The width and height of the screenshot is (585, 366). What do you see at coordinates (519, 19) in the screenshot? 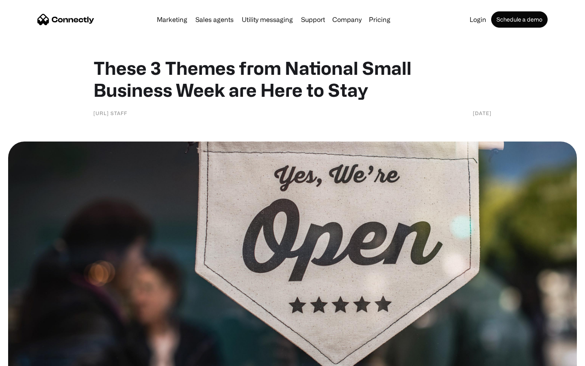
I see `a: Schedule a demo` at bounding box center [519, 19].